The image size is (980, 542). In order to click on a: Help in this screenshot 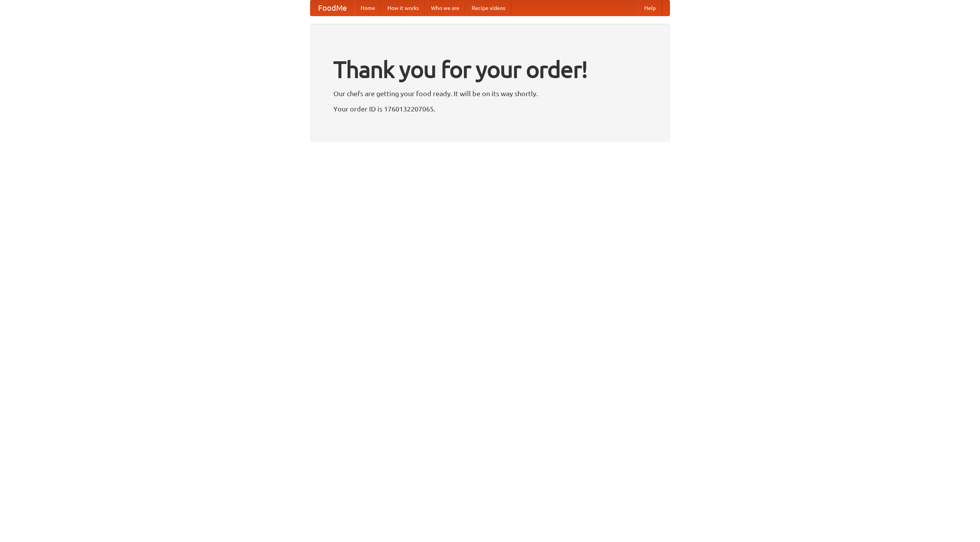, I will do `click(650, 8)`.